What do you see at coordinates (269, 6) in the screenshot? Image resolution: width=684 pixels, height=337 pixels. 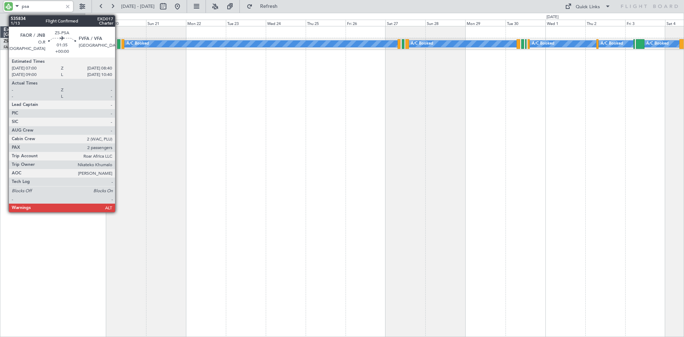 I see `span: Refresh` at bounding box center [269, 6].